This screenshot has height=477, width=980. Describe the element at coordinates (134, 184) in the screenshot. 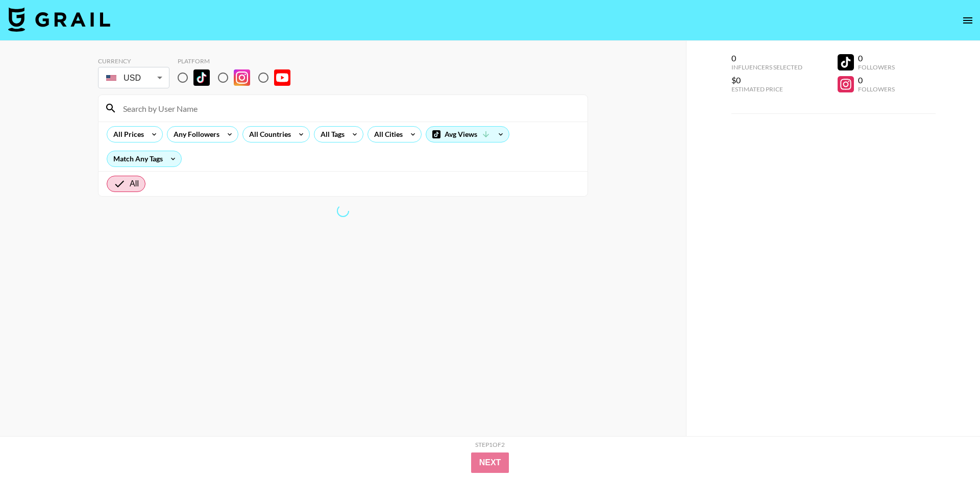

I see `span: All` at that location.